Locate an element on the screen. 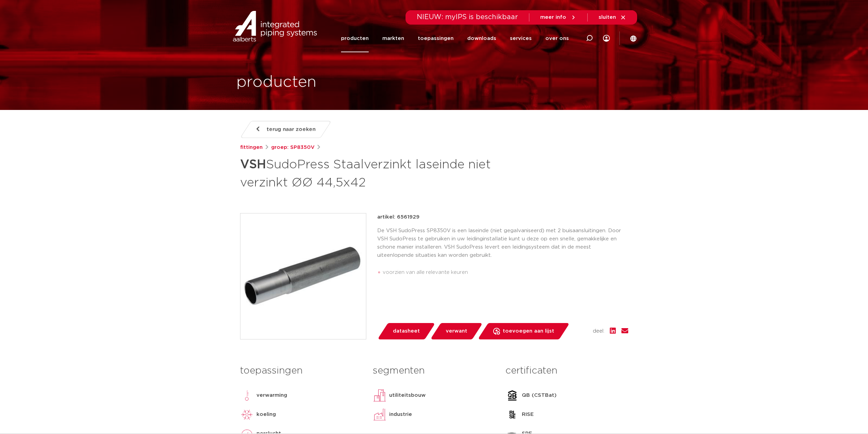 The height and width of the screenshot is (434, 868). img: verwarming is located at coordinates (247, 395).